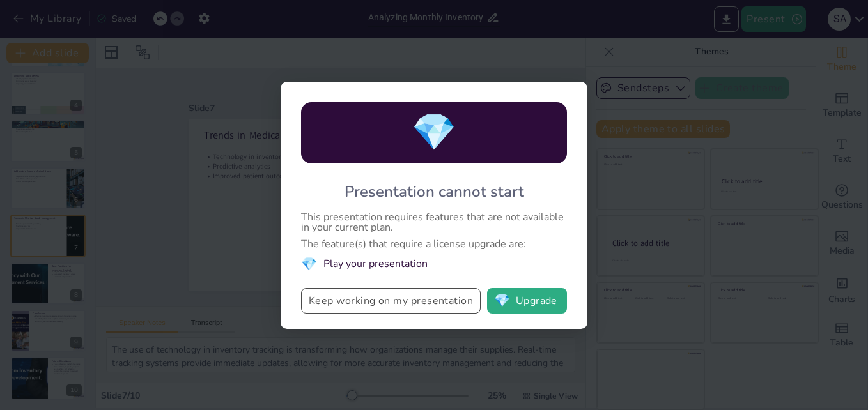  What do you see at coordinates (526, 301) in the screenshot?
I see `button: diamondUpgrade` at bounding box center [526, 301].